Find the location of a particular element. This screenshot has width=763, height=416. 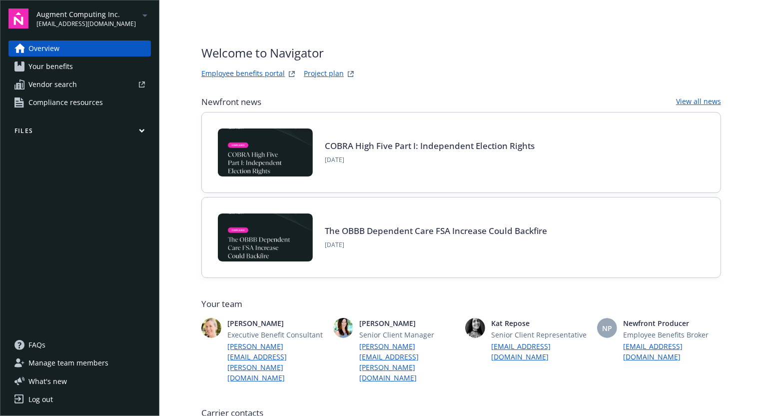

img: navigator-logo.svg is located at coordinates (18, 18).